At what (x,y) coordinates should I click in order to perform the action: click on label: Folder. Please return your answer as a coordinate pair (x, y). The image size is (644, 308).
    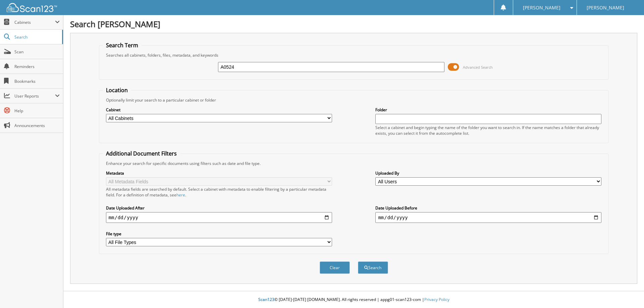
    Looking at the image, I should click on (489, 110).